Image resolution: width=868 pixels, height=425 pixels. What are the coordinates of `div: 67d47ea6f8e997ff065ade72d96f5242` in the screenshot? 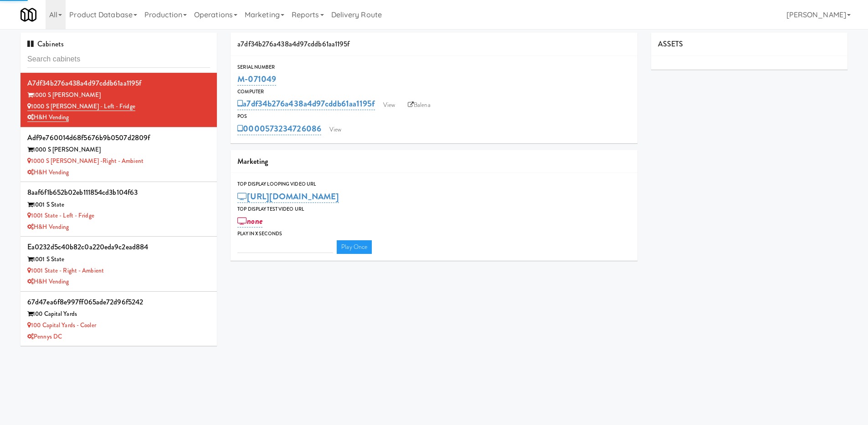 It's located at (118, 302).